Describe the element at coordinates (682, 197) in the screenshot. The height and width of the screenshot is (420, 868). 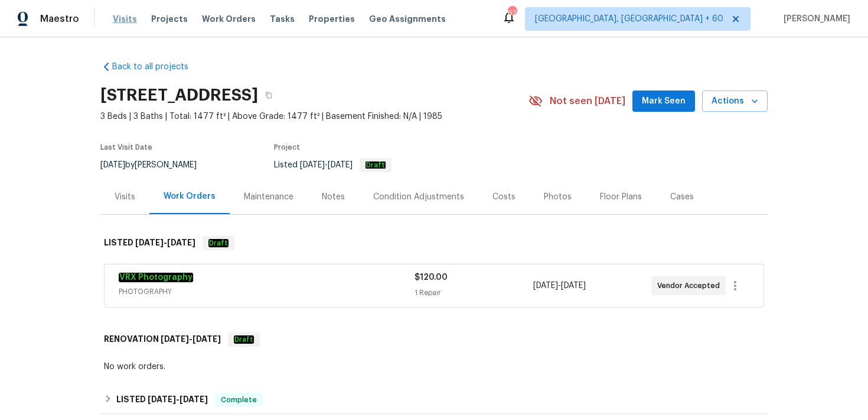
I see `div: Cases` at that location.